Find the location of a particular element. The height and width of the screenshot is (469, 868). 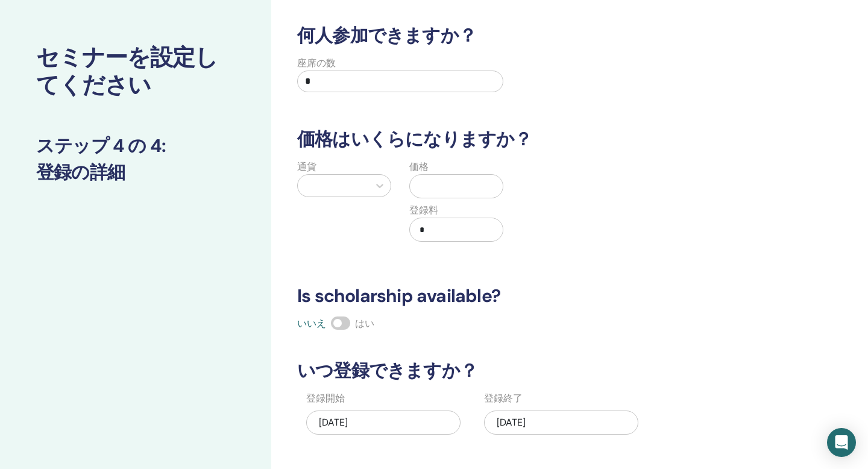

div: Open Intercom Messenger is located at coordinates (842, 443).